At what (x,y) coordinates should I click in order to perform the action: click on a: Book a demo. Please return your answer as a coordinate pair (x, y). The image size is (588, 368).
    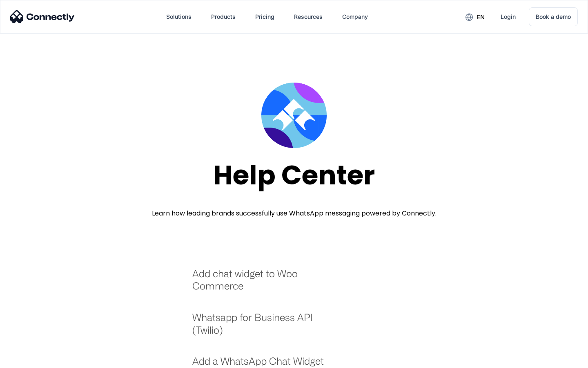
    Looking at the image, I should click on (553, 17).